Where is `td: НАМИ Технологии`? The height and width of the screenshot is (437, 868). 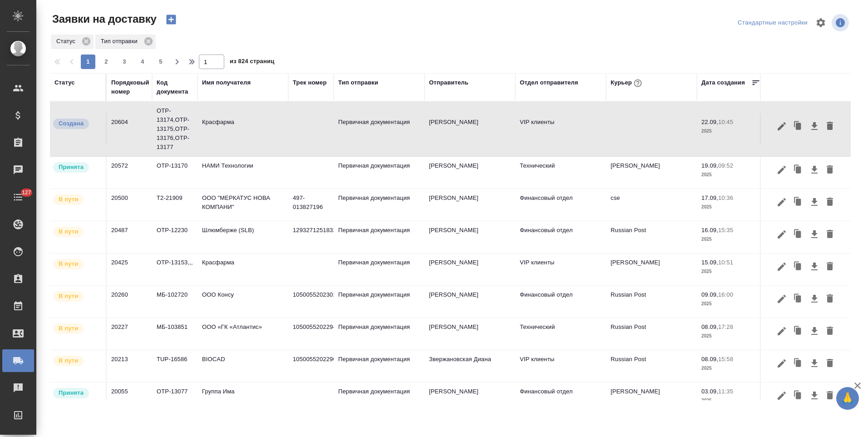 td: НАМИ Технологии is located at coordinates (243, 172).